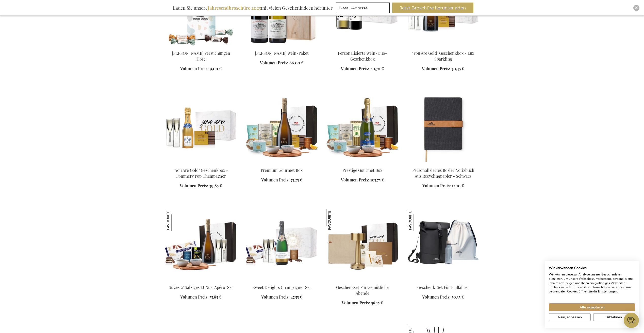 The height and width of the screenshot is (333, 644). What do you see at coordinates (377, 68) in the screenshot?
I see `span: 20,70 €` at bounding box center [377, 68].